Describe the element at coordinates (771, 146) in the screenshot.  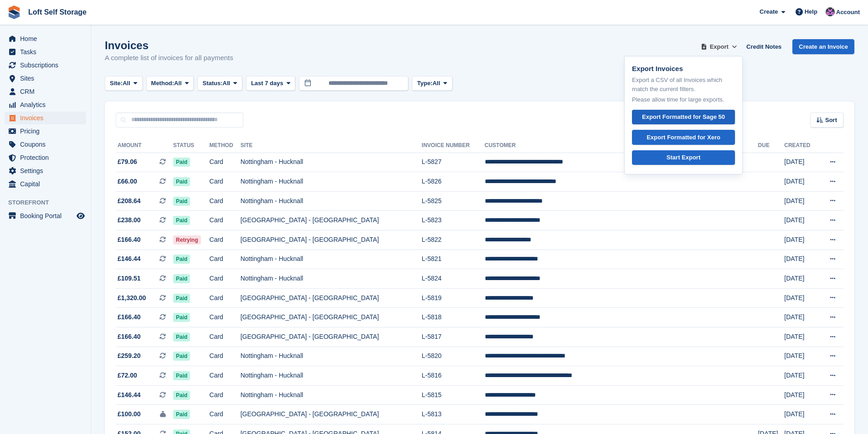
I see `th: Due` at that location.